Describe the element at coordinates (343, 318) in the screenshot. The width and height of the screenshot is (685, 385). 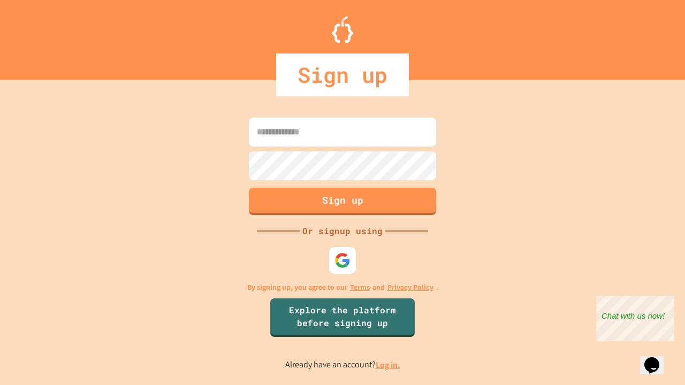
I see `a: Explore the platform before signing up` at that location.